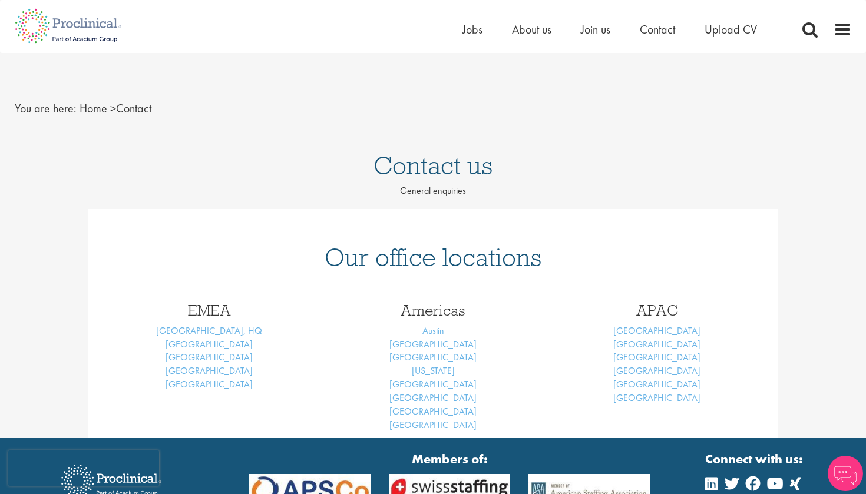 The image size is (866, 494). Describe the element at coordinates (531, 29) in the screenshot. I see `span: About us` at that location.